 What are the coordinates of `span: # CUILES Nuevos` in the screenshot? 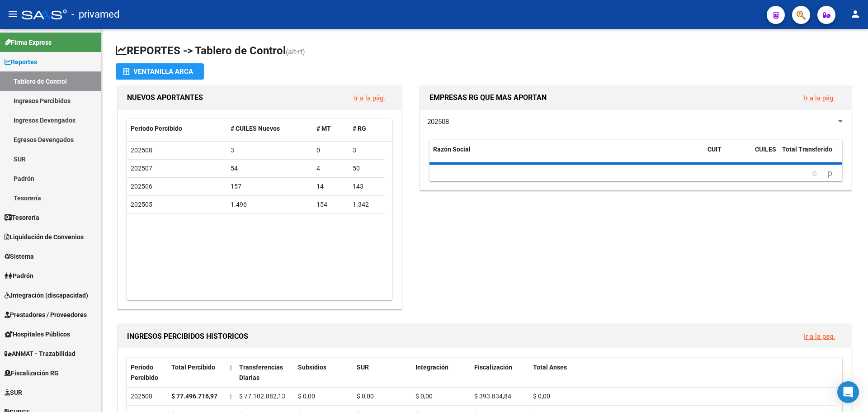 It's located at (255, 128).